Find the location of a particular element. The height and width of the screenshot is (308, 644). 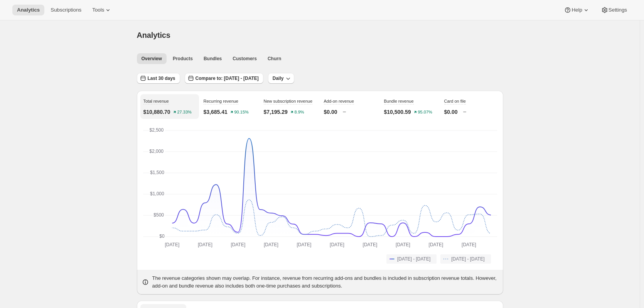

span: Bundles is located at coordinates (213, 59).